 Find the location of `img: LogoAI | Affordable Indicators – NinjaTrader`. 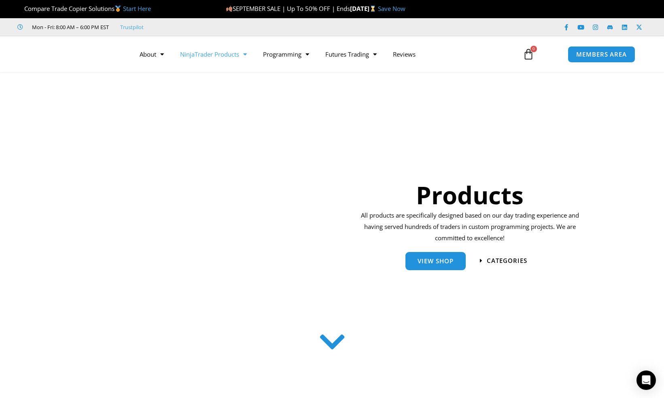

img: LogoAI | Affordable Indicators – NinjaTrader is located at coordinates (72, 54).